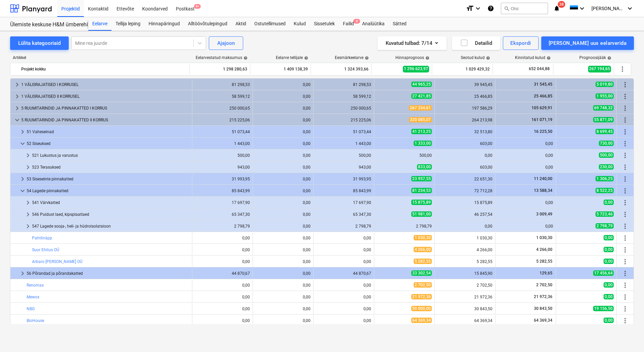 The height and width of the screenshot is (352, 644). I want to click on div: 51 Vaheseinad, so click(108, 132).